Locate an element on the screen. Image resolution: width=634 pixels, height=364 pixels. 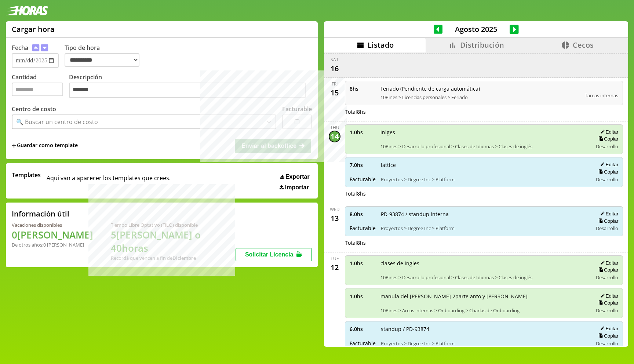
div: Sat is located at coordinates (335, 60).